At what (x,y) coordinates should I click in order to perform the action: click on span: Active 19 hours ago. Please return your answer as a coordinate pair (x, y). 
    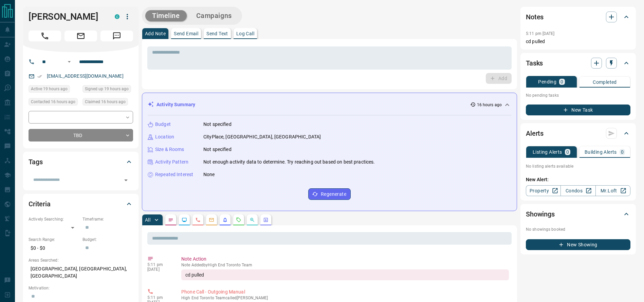
    Looking at the image, I should click on (49, 89).